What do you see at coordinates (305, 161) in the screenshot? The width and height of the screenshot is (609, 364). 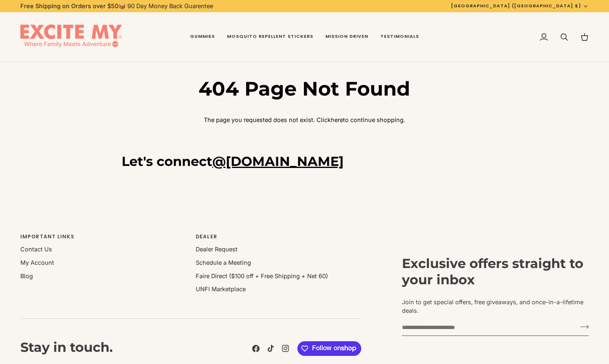 I see `h3: Let's connect` at bounding box center [305, 161].